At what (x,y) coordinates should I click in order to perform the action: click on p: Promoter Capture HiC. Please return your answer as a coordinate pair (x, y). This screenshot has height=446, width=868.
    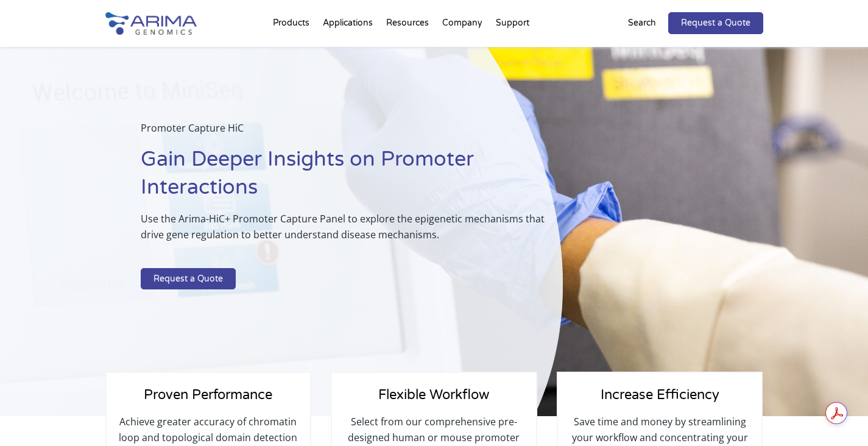
    Looking at the image, I should click on (346, 133).